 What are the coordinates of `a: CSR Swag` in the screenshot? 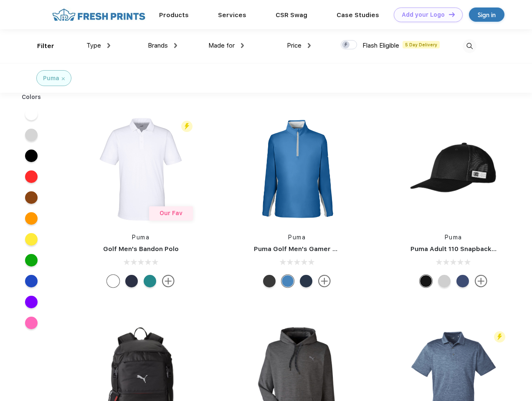 It's located at (291, 15).